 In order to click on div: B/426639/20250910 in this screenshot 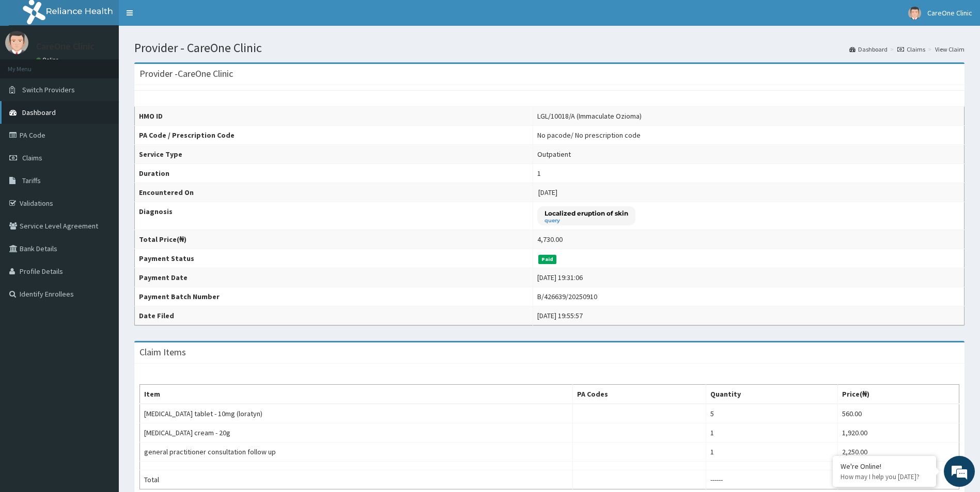, I will do `click(567, 297)`.